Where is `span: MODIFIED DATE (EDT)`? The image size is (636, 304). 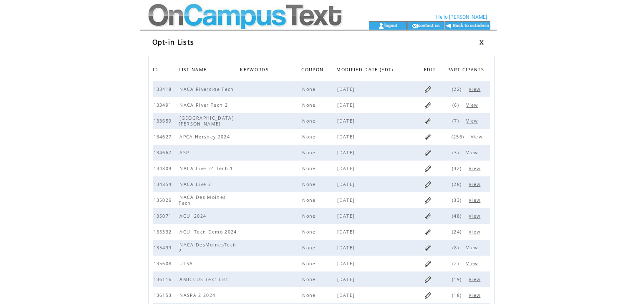
span: MODIFIED DATE (EDT) is located at coordinates (366, 71).